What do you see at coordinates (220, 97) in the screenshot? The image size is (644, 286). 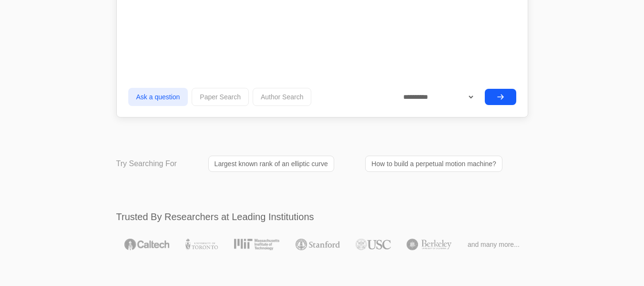 I see `button: Paper Search` at bounding box center [220, 97].